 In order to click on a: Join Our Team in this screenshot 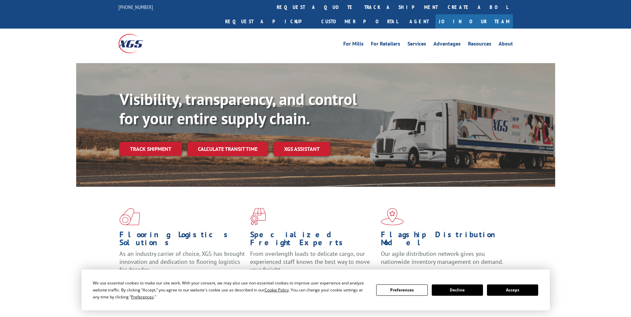, I will do `click(474, 21)`.